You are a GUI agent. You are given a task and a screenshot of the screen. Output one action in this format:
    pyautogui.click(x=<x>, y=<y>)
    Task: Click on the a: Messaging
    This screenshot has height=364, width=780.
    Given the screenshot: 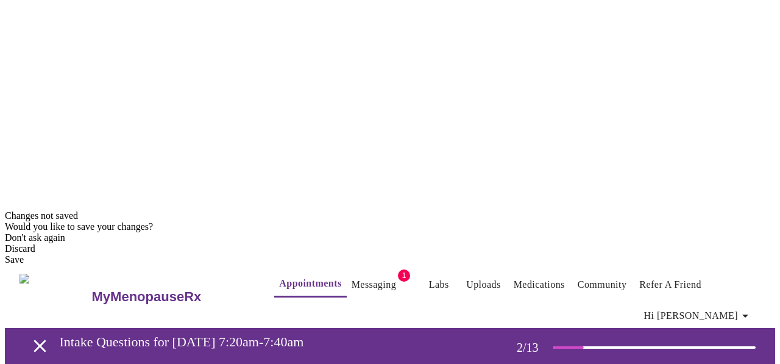 What is the action you would take?
    pyautogui.click(x=374, y=285)
    